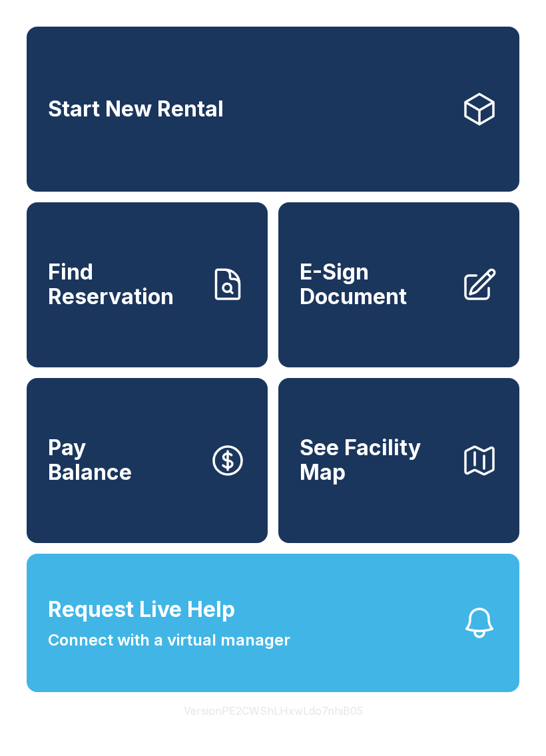  What do you see at coordinates (399, 285) in the screenshot?
I see `a: E-Sign Document` at bounding box center [399, 285].